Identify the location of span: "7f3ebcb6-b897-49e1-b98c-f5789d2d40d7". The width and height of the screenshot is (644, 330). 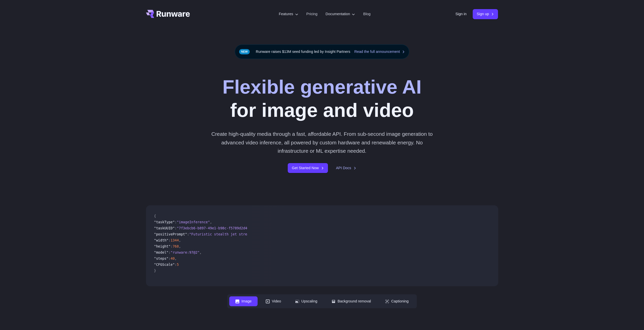
(216, 228).